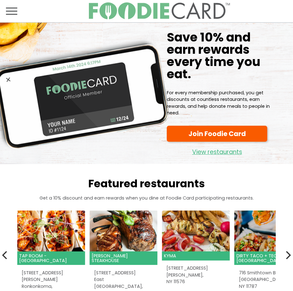  Describe the element at coordinates (159, 11) in the screenshot. I see `img: FoodieCard; Eat, Drink, Save, Donate` at that location.